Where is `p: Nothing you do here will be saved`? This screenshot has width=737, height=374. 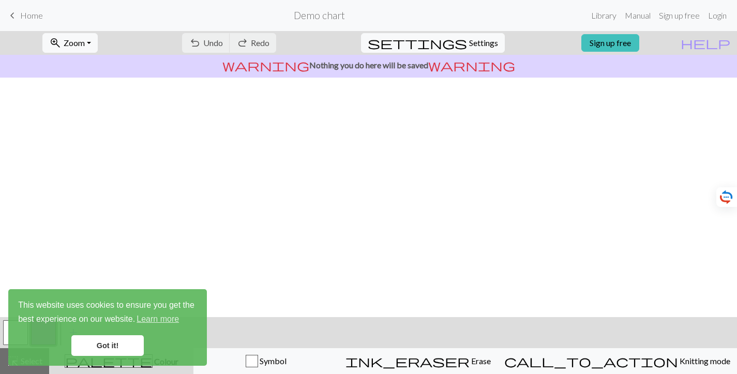 p: Nothing you do here will be saved is located at coordinates (368, 65).